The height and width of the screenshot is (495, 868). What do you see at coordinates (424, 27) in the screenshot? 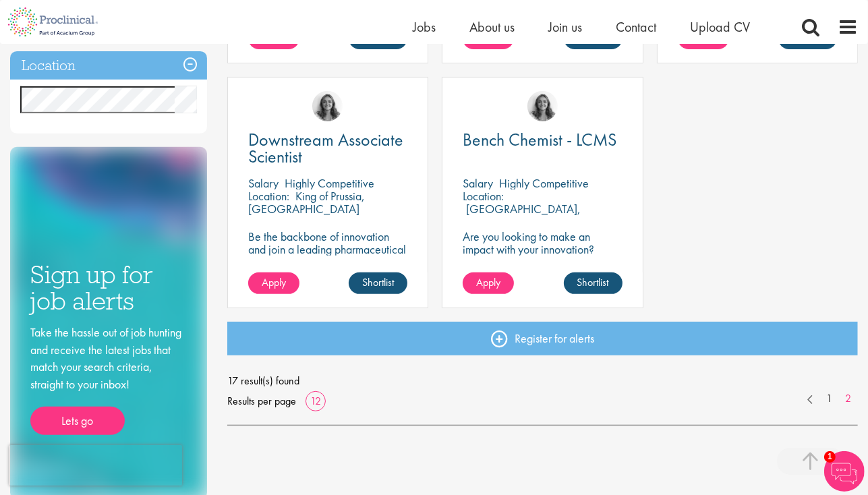
I see `span: Jobs` at bounding box center [424, 27].